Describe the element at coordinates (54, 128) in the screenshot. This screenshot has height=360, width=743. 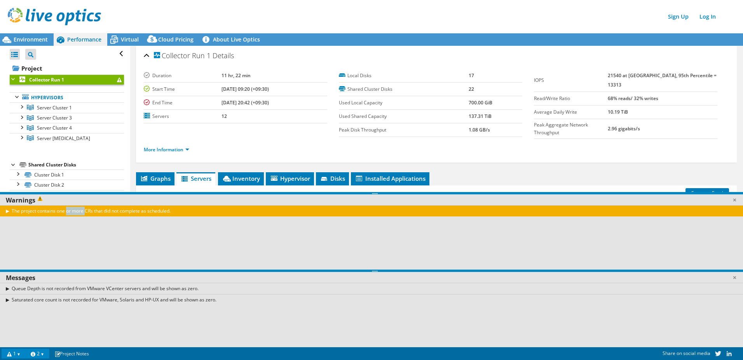
I see `span: Server Cluster 4` at that location.